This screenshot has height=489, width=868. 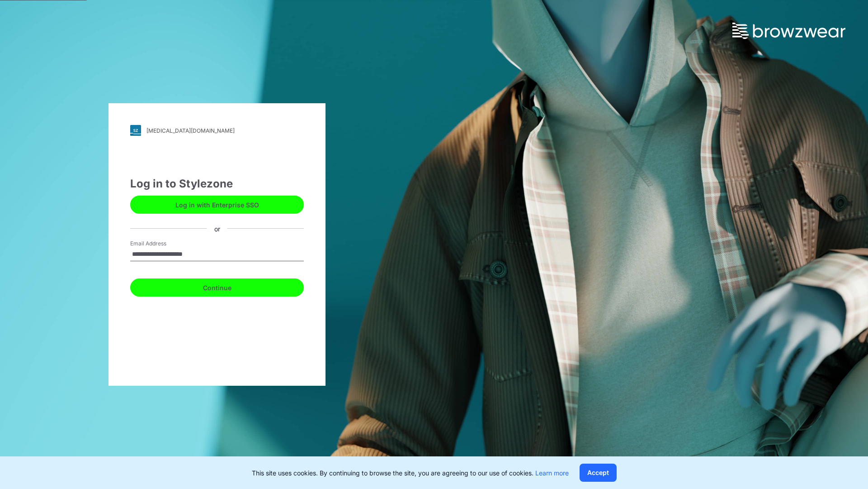 What do you see at coordinates (552, 473) in the screenshot?
I see `a: Learn more` at bounding box center [552, 473].